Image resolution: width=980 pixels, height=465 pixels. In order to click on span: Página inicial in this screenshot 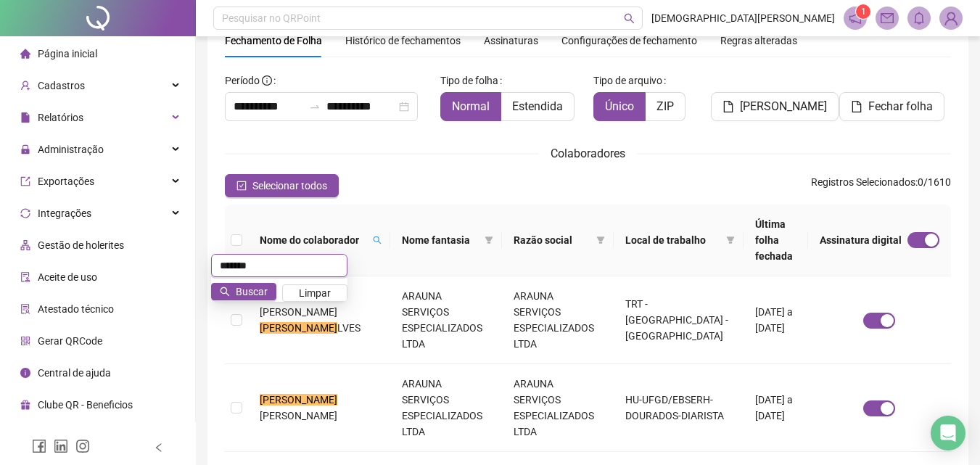, I will do `click(67, 54)`.